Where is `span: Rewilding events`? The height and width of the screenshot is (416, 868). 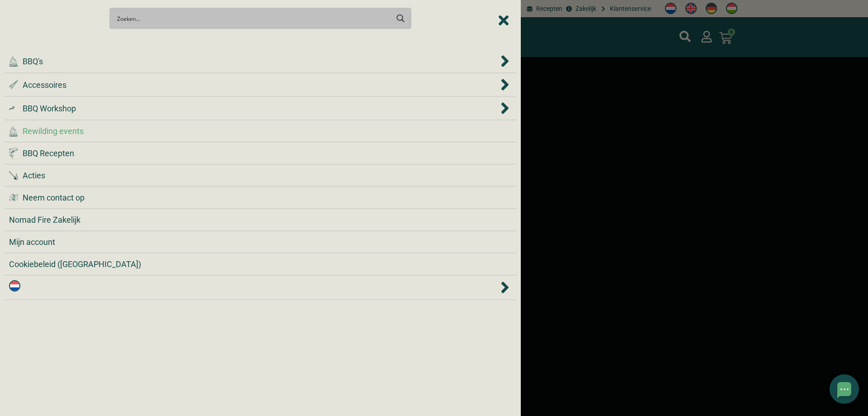 span: Rewilding events is located at coordinates (53, 131).